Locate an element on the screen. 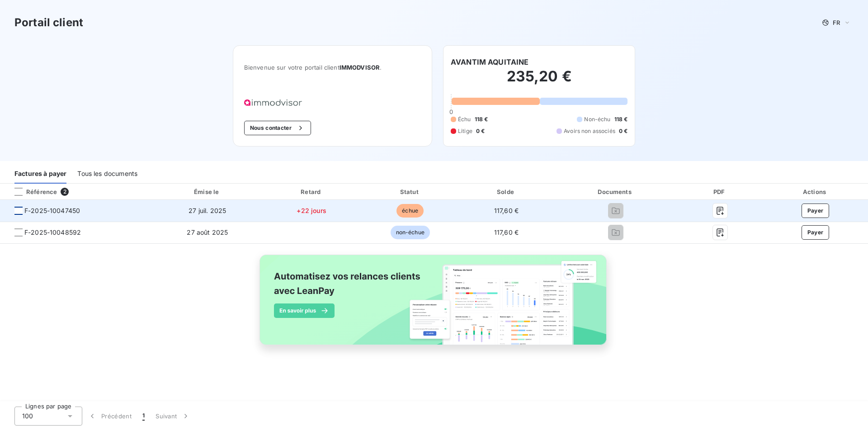 This screenshot has height=431, width=868. span: non-échue is located at coordinates (410, 232).